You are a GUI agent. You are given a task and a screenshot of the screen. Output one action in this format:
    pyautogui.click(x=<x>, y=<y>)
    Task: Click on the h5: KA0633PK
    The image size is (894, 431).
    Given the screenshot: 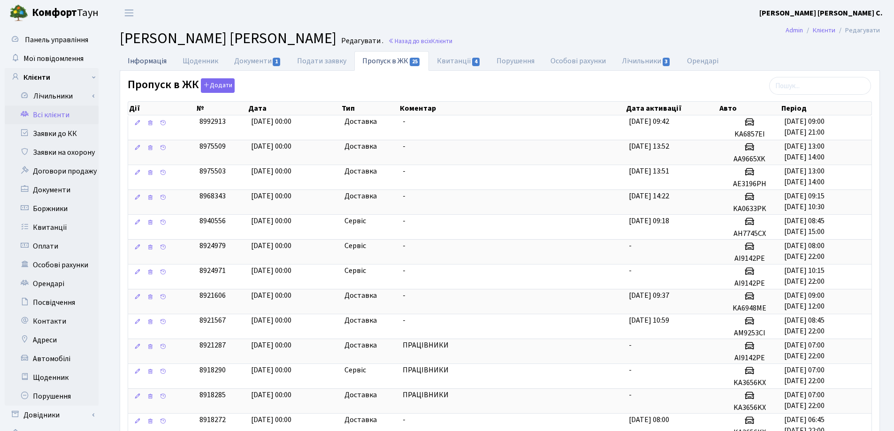 What is the action you would take?
    pyautogui.click(x=750, y=209)
    